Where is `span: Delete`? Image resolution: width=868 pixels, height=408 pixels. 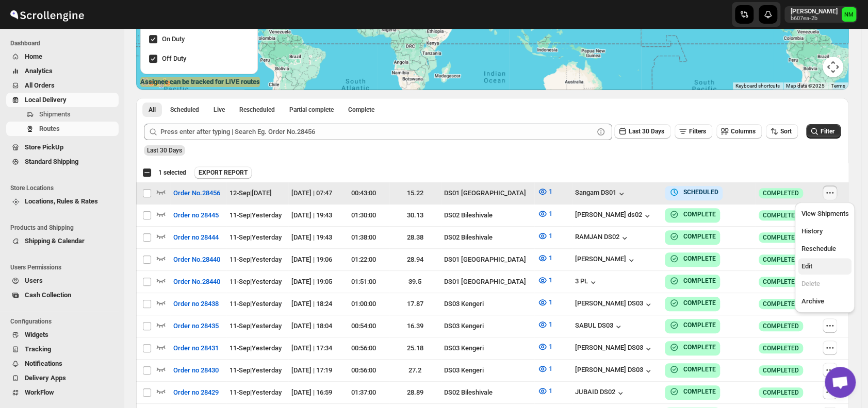
span: Delete is located at coordinates (810, 283).